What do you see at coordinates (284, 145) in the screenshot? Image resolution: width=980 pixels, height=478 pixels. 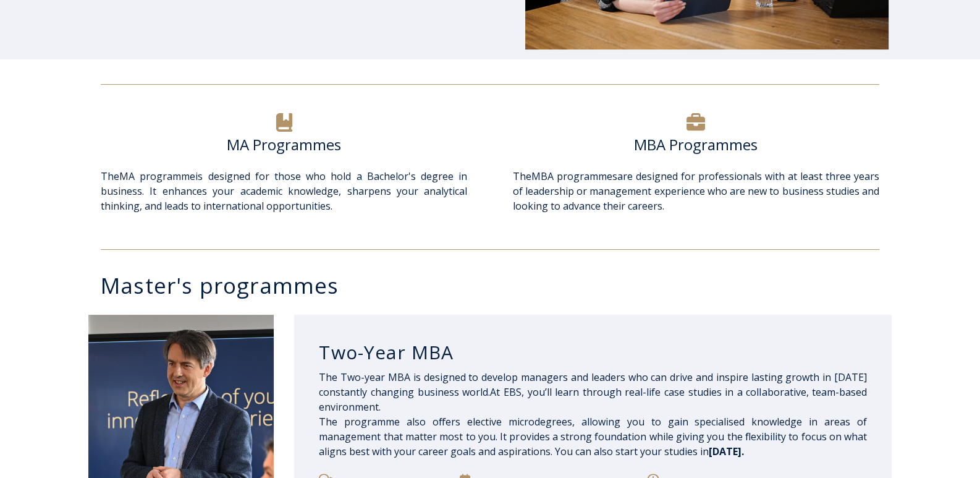 I see `h6: MA Programmes` at bounding box center [284, 145].